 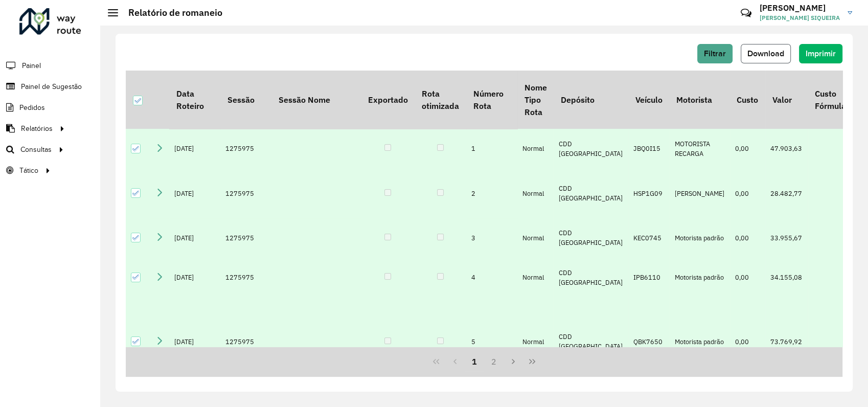 I want to click on th: Custo Fórmula, so click(x=831, y=100).